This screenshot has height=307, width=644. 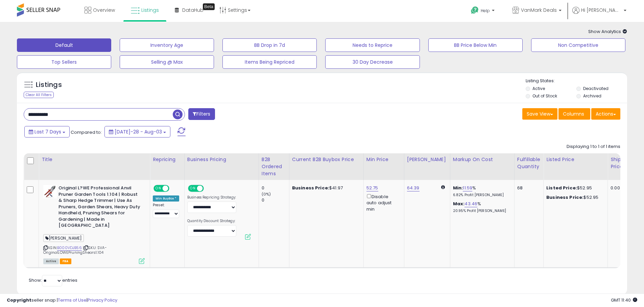 What do you see at coordinates (607, 31) in the screenshot?
I see `span: Show Analytics` at bounding box center [607, 31].